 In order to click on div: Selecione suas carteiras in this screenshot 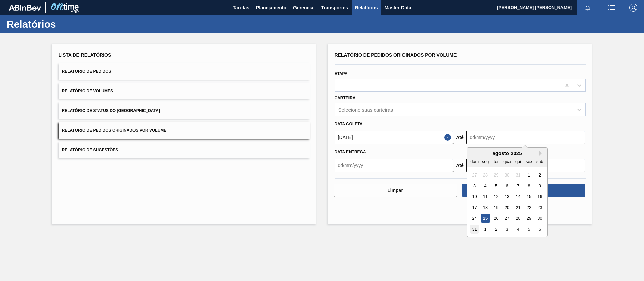, I will do `click(366, 110)`.